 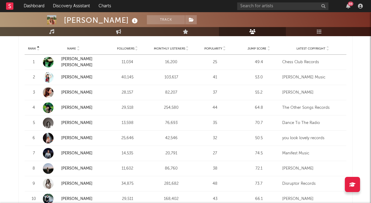 What do you see at coordinates (259, 123) in the screenshot?
I see `div: 70.7` at bounding box center [259, 123].